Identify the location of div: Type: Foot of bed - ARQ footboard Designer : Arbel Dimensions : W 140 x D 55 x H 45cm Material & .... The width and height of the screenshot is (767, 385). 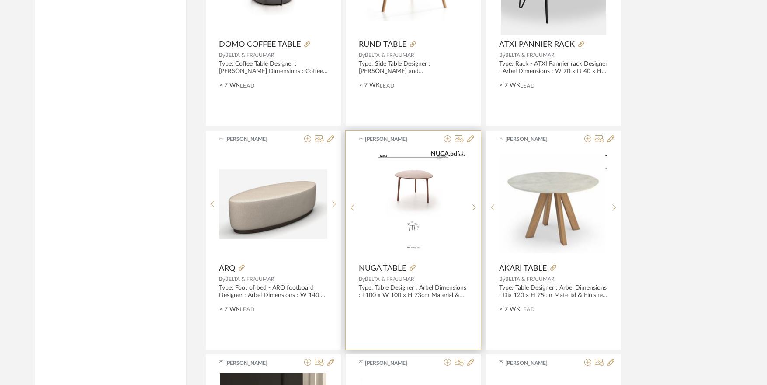
(273, 291).